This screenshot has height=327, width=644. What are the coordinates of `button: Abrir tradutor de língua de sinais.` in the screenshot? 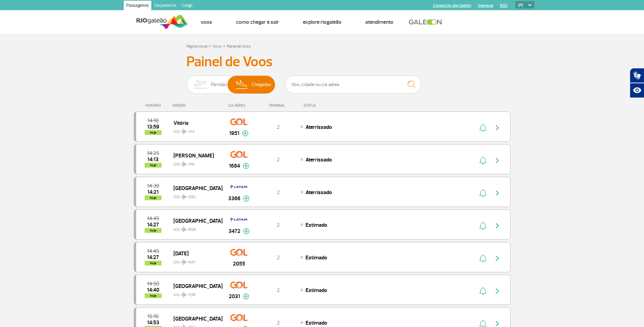 It's located at (636, 76).